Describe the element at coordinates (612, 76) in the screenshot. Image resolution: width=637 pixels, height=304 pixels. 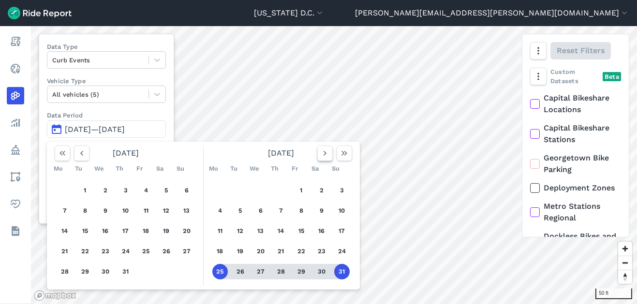
I see `div: Beta` at that location.